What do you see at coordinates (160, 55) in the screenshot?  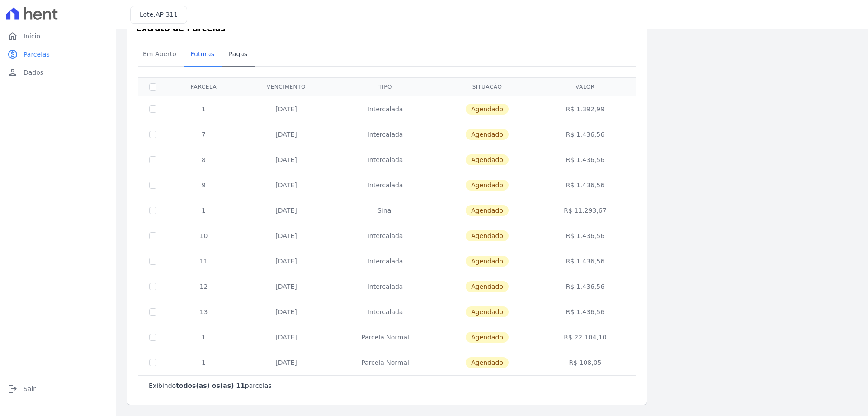 I see `a: Em Aberto` at bounding box center [160, 55].